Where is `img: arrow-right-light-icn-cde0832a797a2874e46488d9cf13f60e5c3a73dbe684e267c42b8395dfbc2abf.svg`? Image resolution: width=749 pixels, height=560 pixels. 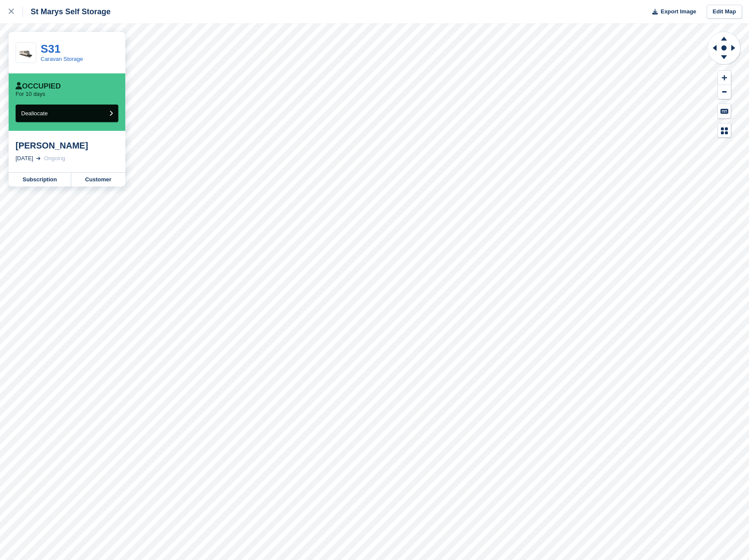
img: arrow-right-light-icn-cde0832a797a2874e46488d9cf13f60e5c3a73dbe684e267c42b8395dfbc2abf.svg is located at coordinates (39, 158).